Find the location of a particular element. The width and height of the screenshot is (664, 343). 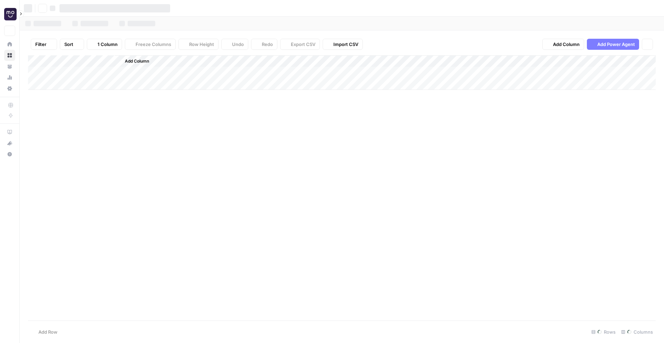

button: Add Power Agent is located at coordinates (613, 44).